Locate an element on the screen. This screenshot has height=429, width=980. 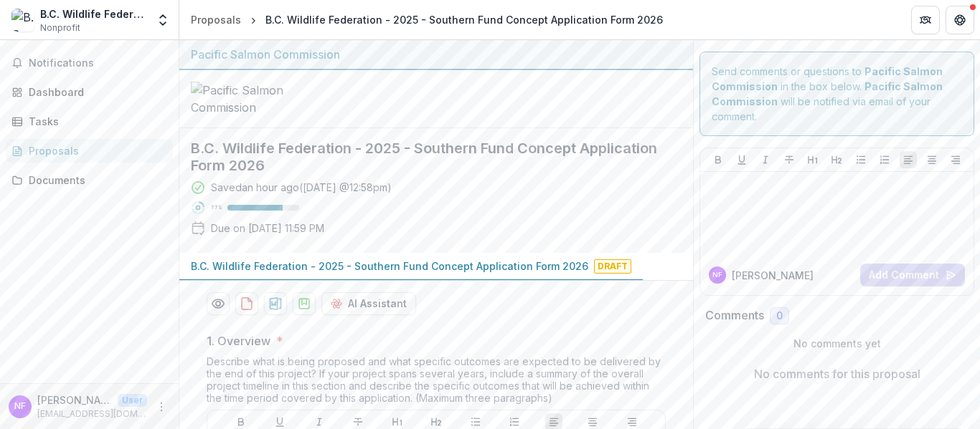
div: Describe what is being proposed and what specific outcomes are expected to be delivered by the en... is located at coordinates (436, 382).